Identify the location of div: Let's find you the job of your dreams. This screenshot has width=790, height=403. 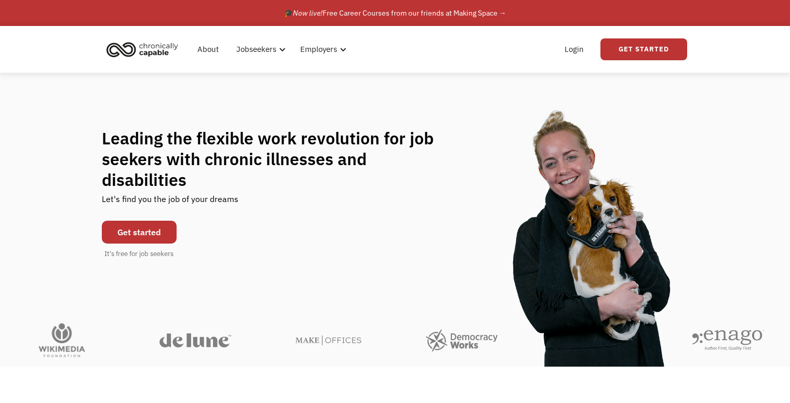
(170, 203).